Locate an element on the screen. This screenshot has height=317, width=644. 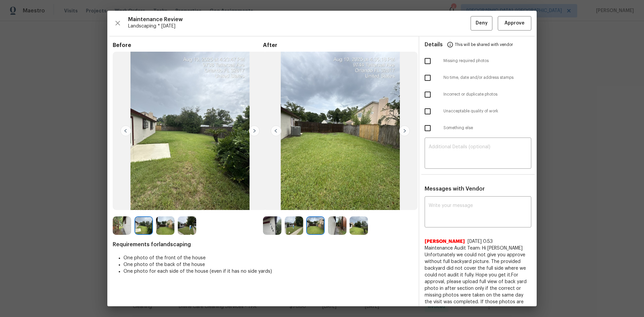
span: Unacceptable quality of work is located at coordinates (487, 111).